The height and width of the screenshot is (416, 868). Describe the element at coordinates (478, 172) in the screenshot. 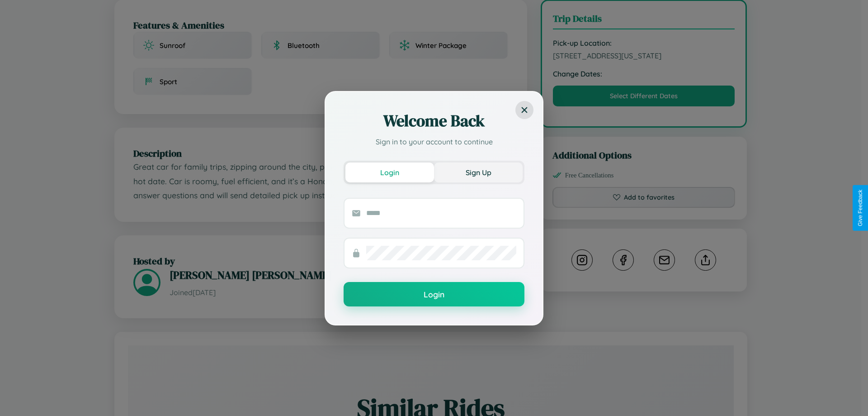

I see `button: Sign Up` at that location.